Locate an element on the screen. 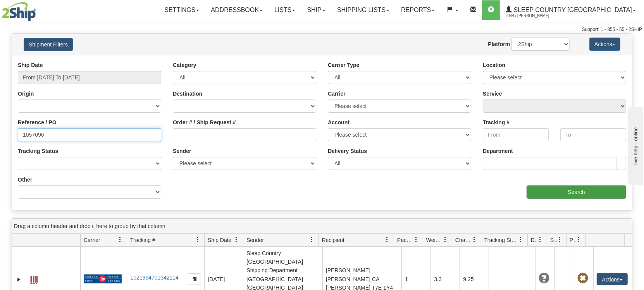 The height and width of the screenshot is (290, 644). label: Reference / PO is located at coordinates (37, 122).